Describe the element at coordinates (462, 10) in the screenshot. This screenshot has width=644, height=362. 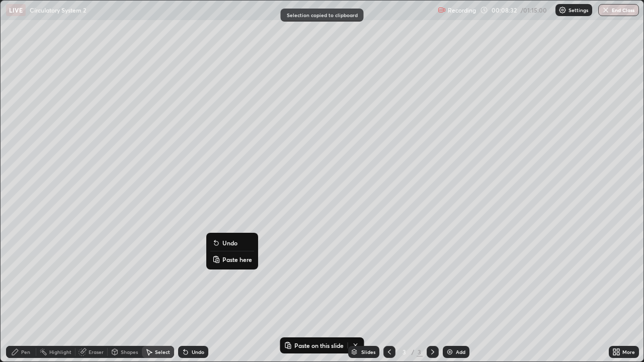
I see `p: Recording` at that location.